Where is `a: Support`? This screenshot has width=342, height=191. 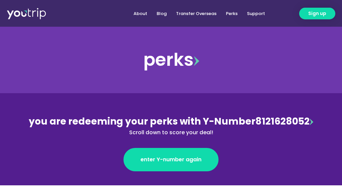 a: Support is located at coordinates (256, 13).